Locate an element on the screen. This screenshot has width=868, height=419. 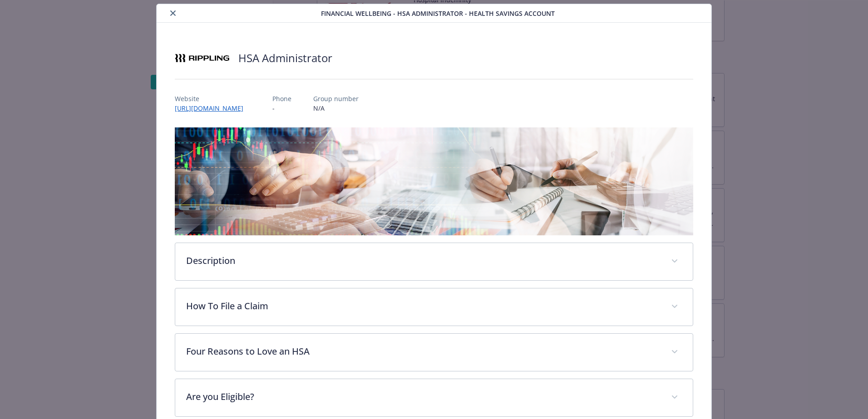
p: Four Reasons to Love an HSA is located at coordinates (423, 352).